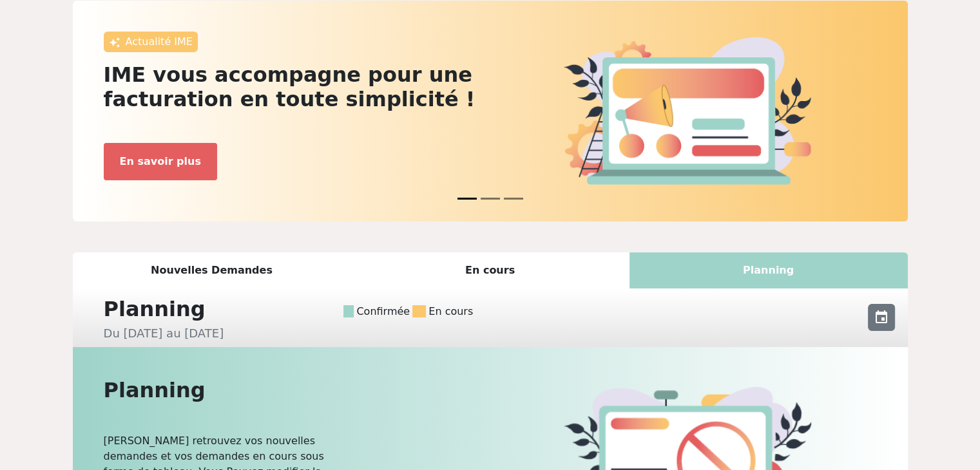  Describe the element at coordinates (603, 307) in the screenshot. I see `div: Confirmée En cours` at that location.